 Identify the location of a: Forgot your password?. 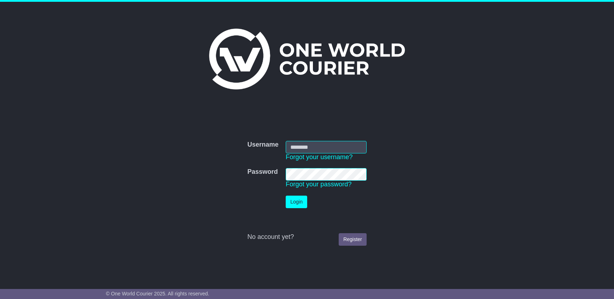
(319, 184).